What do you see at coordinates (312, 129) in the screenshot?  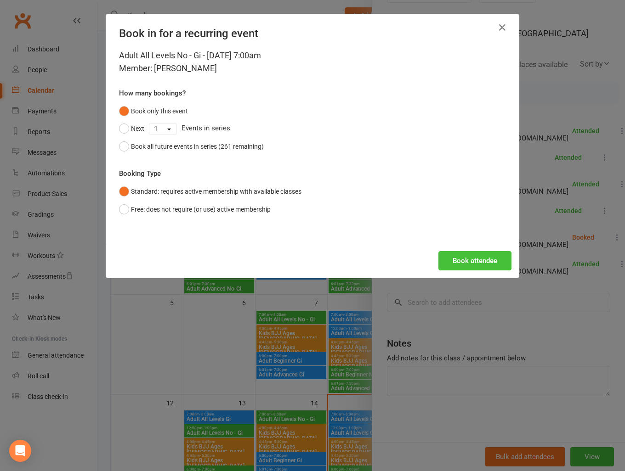 I see `div: Events in series` at bounding box center [312, 129].